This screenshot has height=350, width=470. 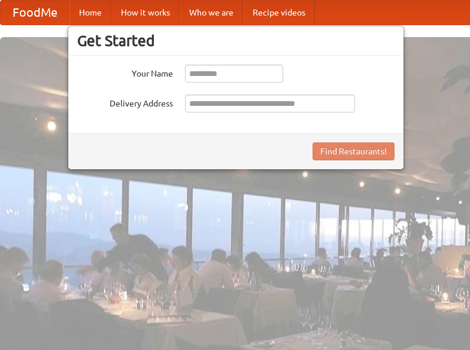 I want to click on a: Home, so click(x=90, y=13).